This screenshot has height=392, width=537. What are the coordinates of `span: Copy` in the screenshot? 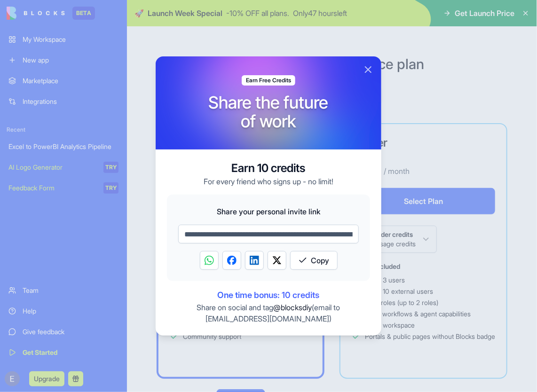 It's located at (320, 260).